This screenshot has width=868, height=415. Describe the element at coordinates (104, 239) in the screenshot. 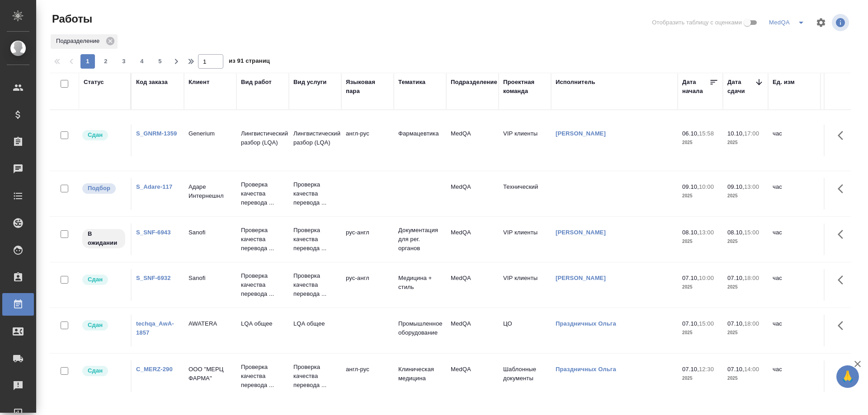

I see `div: Исполнитель назначен, приступать к работе пока рано` at that location.